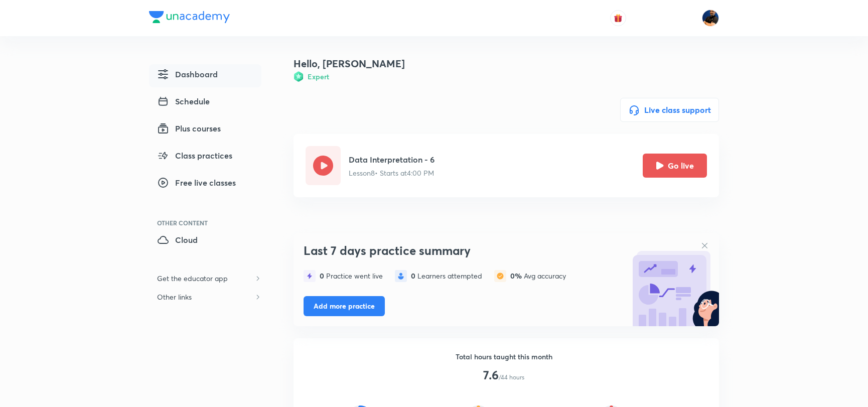  I want to click on span: Class practices, so click(195, 156).